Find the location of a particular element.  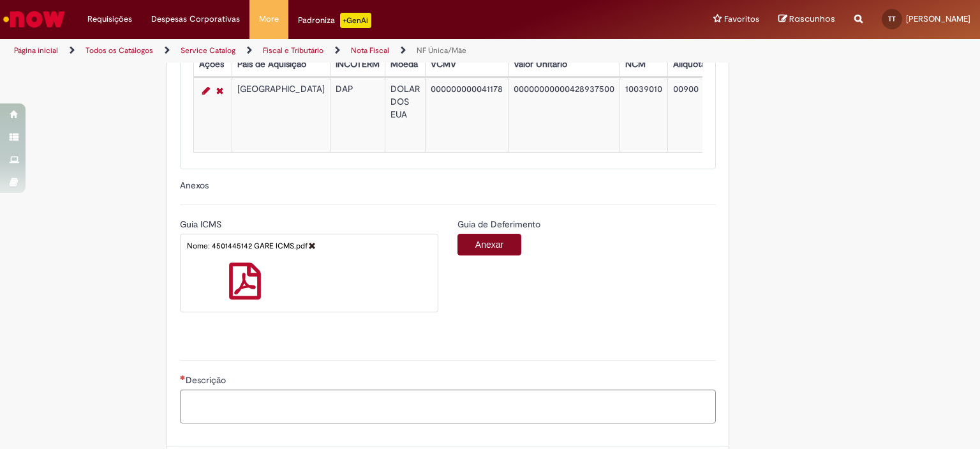

a: Nota Fiscal is located at coordinates (370, 51).